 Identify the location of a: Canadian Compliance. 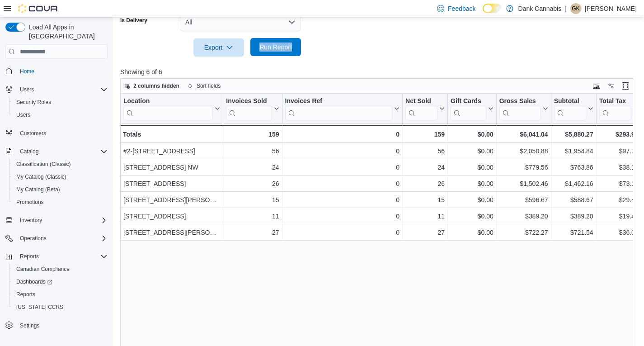
(43, 269).